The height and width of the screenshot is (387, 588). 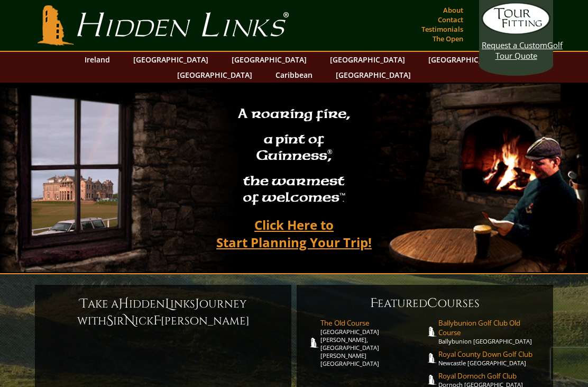 What do you see at coordinates (491, 328) in the screenshot?
I see `span: Ballybunion Golf Club Old Course` at bounding box center [491, 328].